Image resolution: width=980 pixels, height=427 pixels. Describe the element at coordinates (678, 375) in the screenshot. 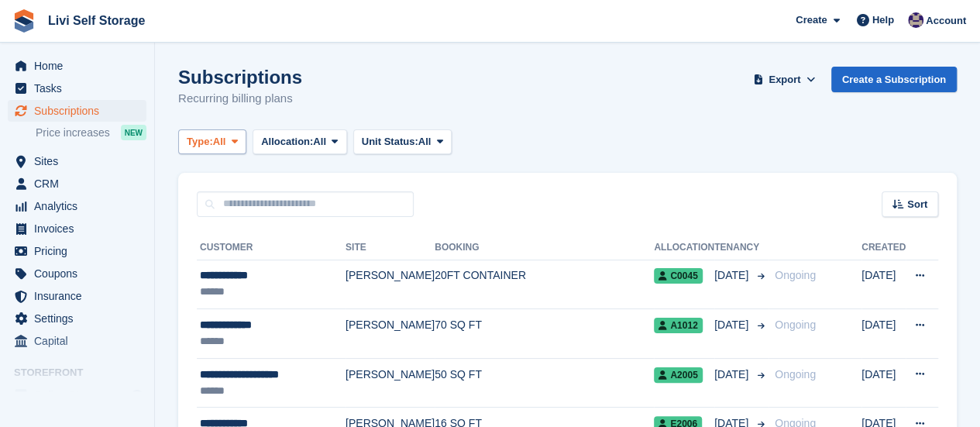

I see `span: A2005` at that location.